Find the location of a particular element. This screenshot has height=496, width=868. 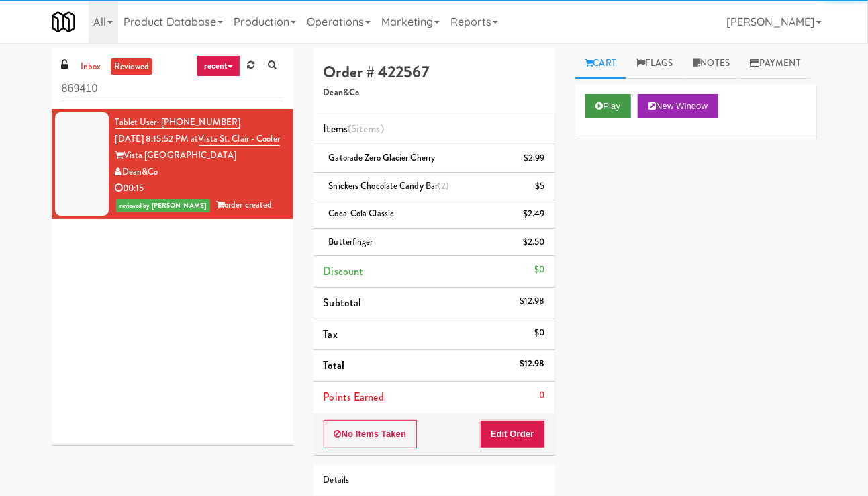

span: Subtotal is located at coordinates (343, 302).